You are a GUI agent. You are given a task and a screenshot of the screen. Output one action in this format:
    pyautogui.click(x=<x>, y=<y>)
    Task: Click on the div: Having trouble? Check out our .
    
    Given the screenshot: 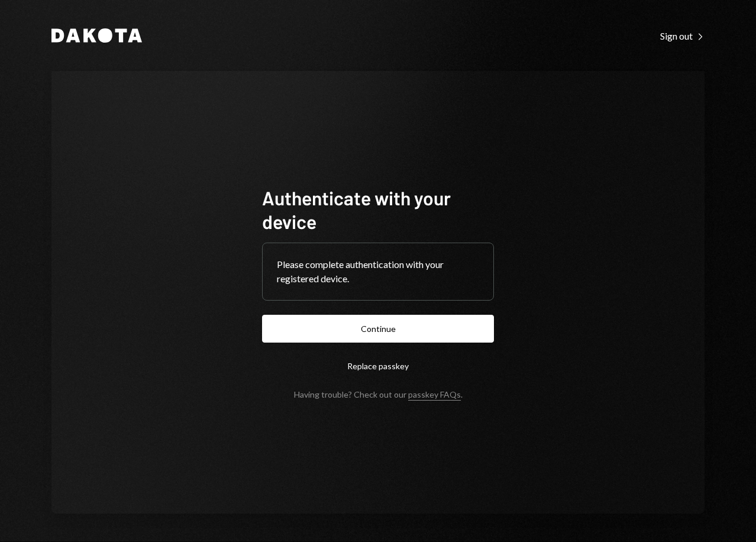 What is the action you would take?
    pyautogui.click(x=378, y=394)
    